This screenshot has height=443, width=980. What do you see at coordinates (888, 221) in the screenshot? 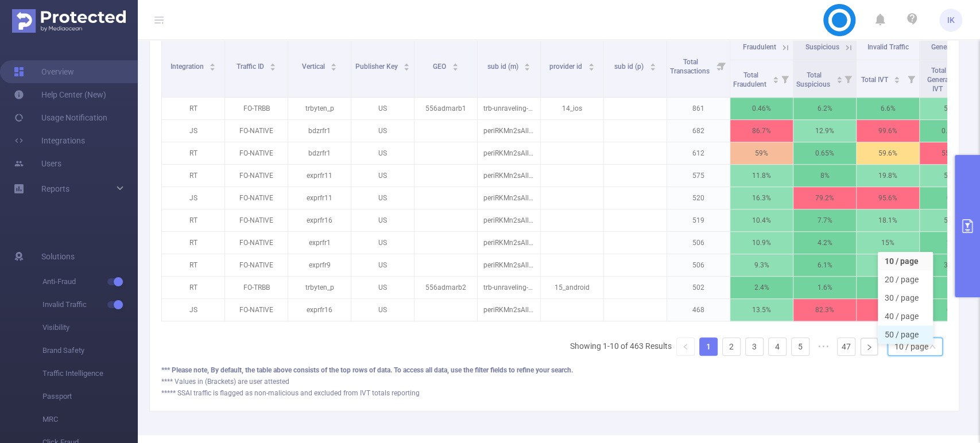
I see `p: 18.1%` at bounding box center [888, 221].